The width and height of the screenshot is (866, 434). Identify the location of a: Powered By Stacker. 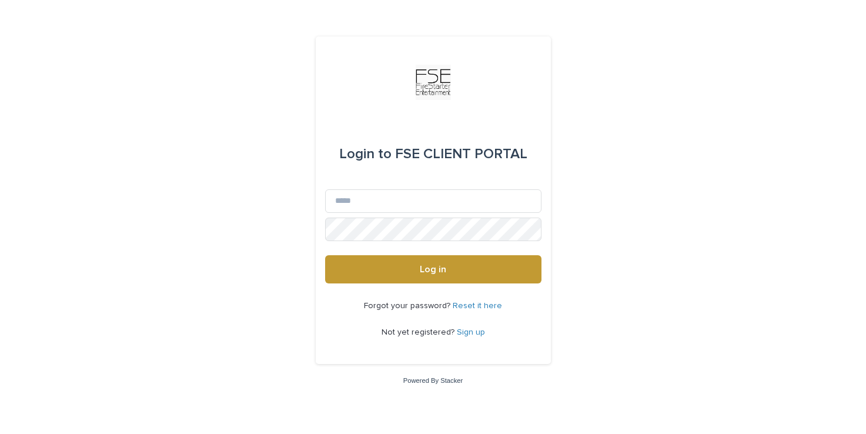
(433, 381).